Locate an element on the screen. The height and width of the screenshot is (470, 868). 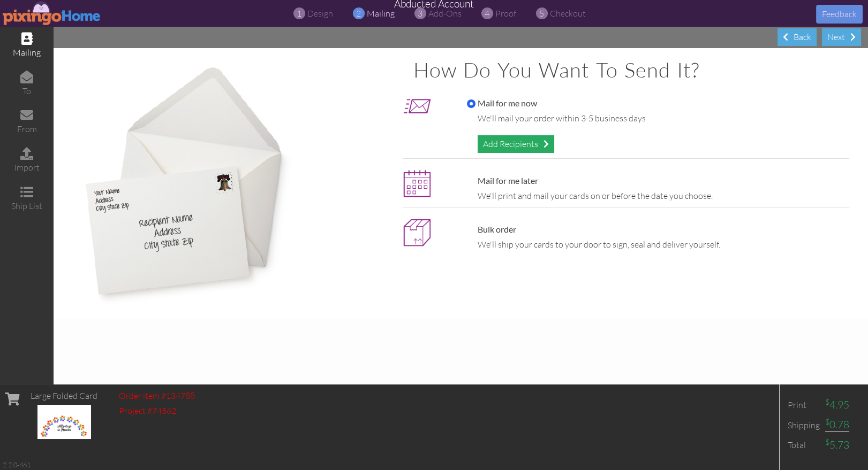
div: Add Recipients is located at coordinates (515, 144).